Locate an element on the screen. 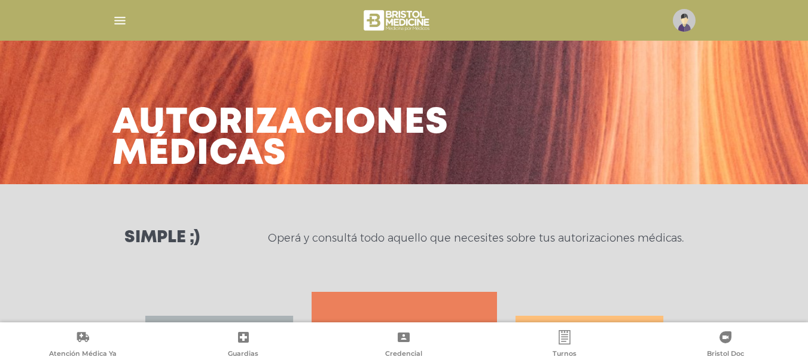  span: Credencial is located at coordinates (404, 355).